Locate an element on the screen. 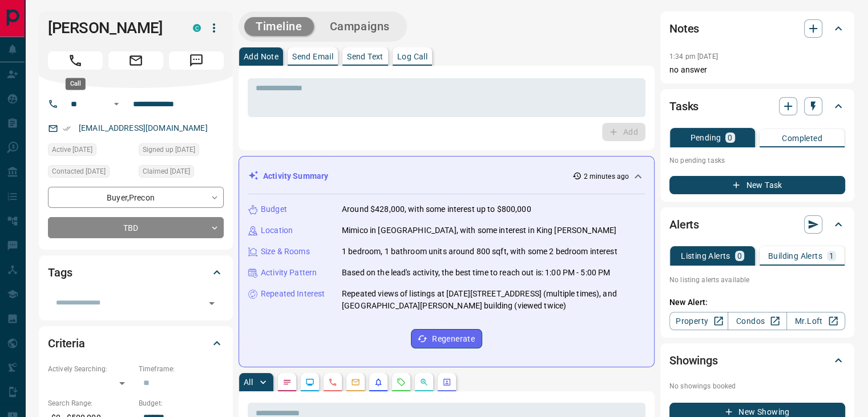 The image size is (868, 417). p: Size & Rooms is located at coordinates (285, 251).